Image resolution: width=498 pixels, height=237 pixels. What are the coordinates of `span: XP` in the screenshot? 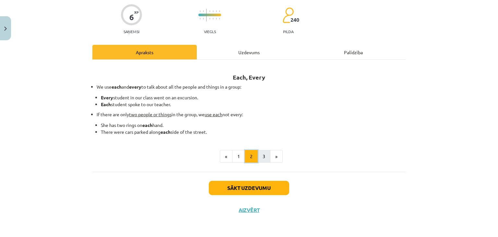 It's located at (136, 12).